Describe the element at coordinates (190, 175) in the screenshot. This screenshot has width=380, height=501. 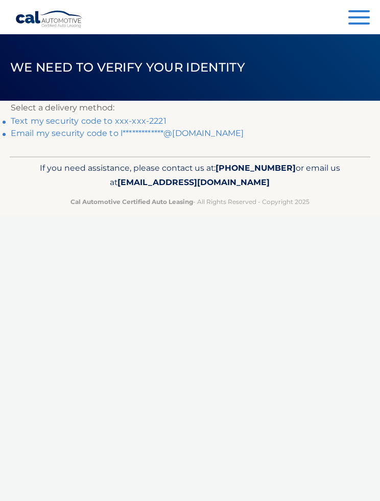
I see `p: If you need assistance, please contact us at: or email us at` at that location.